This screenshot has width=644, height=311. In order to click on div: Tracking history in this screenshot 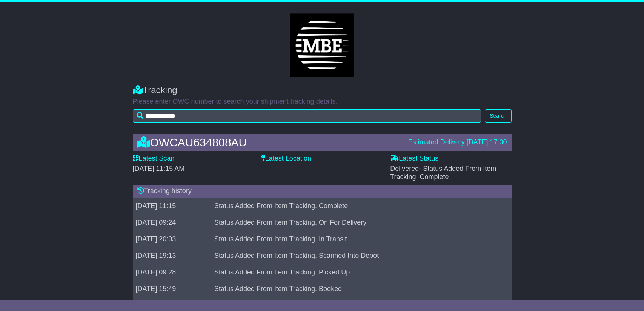, I will do `click(322, 191)`.